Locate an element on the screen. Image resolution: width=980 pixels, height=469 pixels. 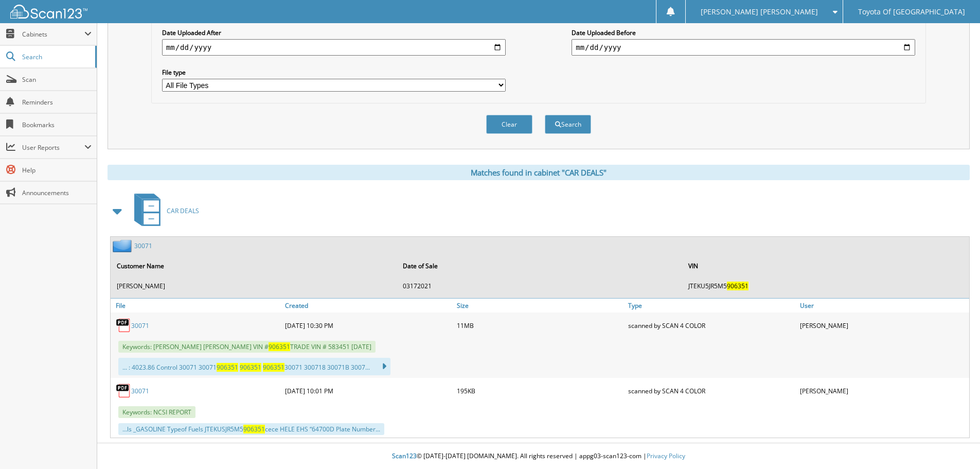
span: User Reports is located at coordinates (53, 147).